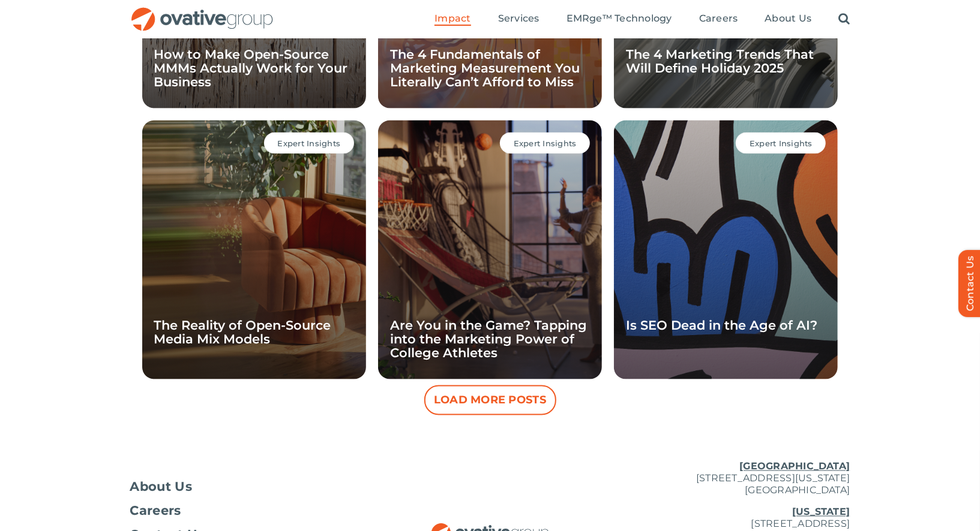 The height and width of the screenshot is (531, 980). What do you see at coordinates (620, 19) in the screenshot?
I see `a: EMRge™ Technology` at bounding box center [620, 19].